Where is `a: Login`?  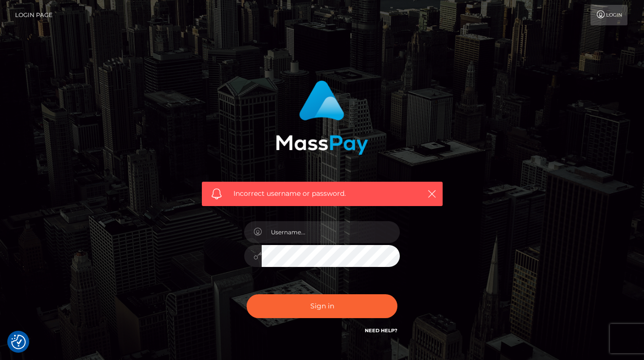 a: Login is located at coordinates (609, 15).